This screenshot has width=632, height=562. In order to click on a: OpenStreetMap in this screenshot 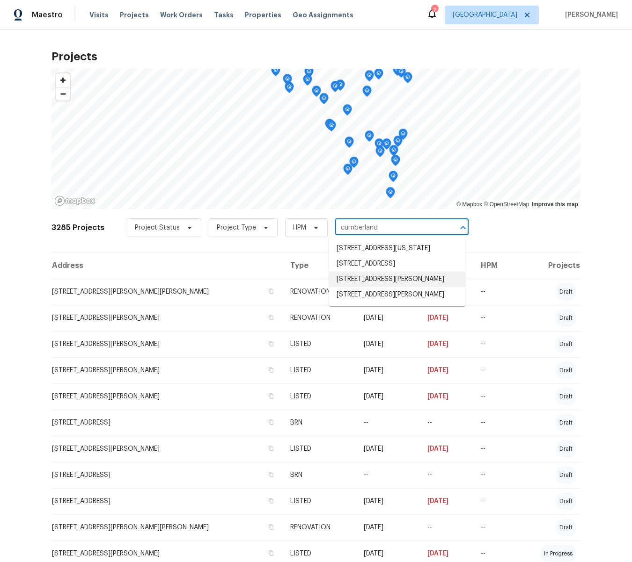, I will do `click(506, 204)`.